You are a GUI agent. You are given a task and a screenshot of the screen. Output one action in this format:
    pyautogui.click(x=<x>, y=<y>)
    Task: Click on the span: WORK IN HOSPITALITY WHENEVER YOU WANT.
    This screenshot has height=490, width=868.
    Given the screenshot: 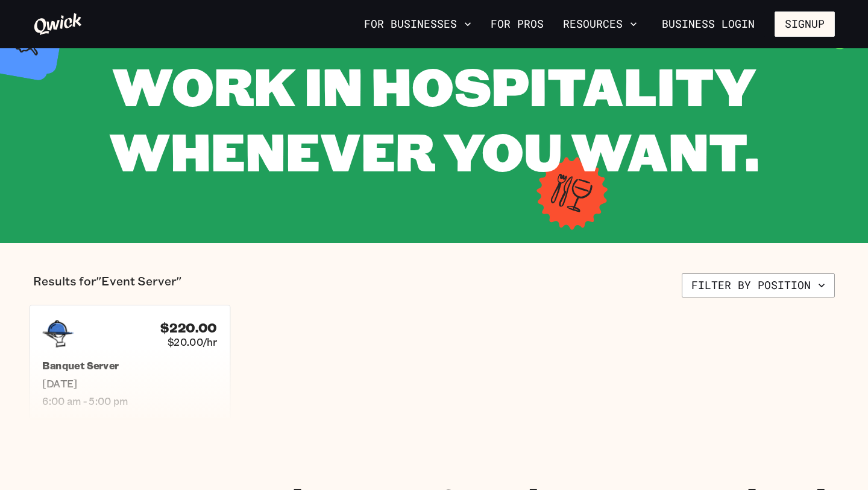 What is the action you would take?
    pyautogui.click(x=434, y=118)
    